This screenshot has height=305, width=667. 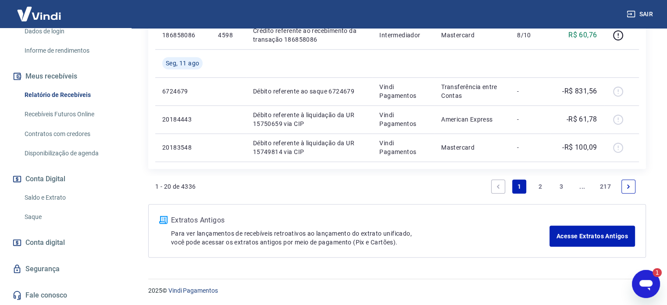 I want to click on p: Transferência entre Contas, so click(x=472, y=91).